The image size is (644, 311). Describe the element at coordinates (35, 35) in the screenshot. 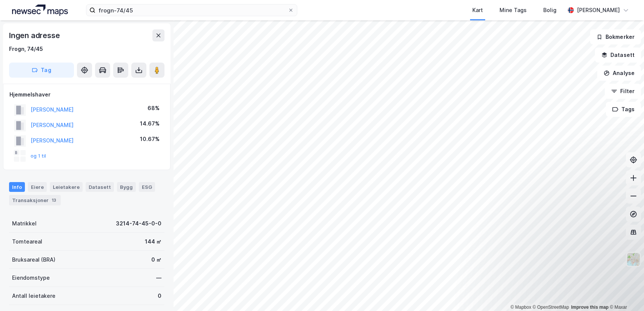

I see `div: Ingen adresse` at that location.